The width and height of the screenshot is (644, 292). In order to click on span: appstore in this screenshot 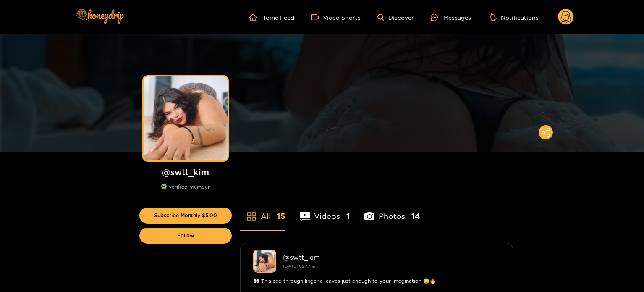, I will do `click(252, 217)`.